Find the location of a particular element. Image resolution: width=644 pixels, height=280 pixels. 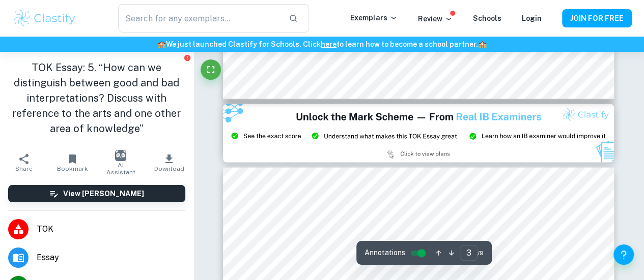

span: TOK is located at coordinates (111, 229).